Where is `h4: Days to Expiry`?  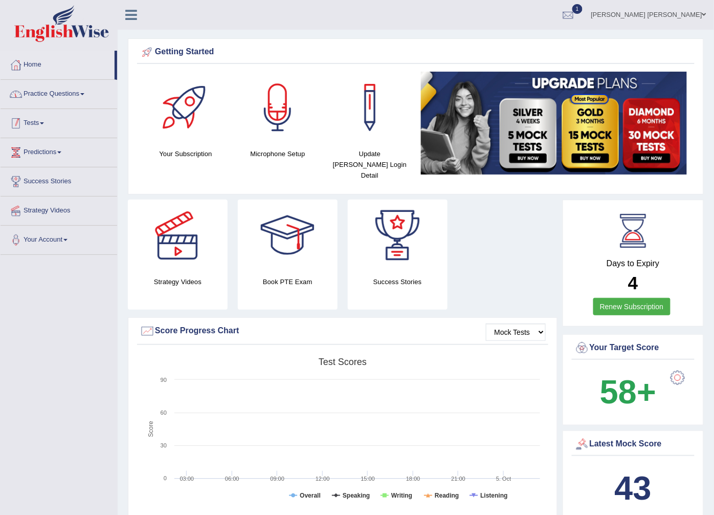
h4: Days to Expiry is located at coordinates (633, 263).